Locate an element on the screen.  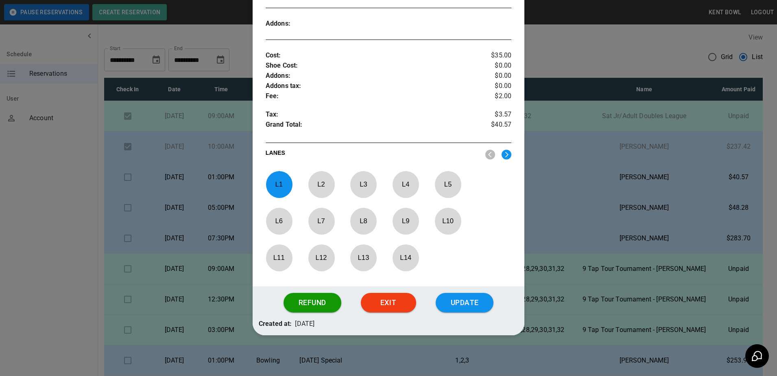
p: L 14 is located at coordinates (406, 257).